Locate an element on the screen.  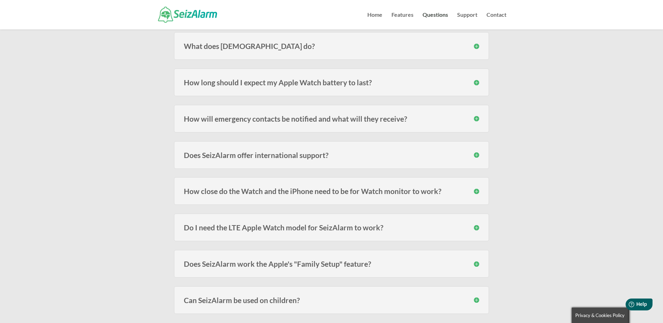
h3: Can SeizAlarm be used on children? is located at coordinates (331, 300).